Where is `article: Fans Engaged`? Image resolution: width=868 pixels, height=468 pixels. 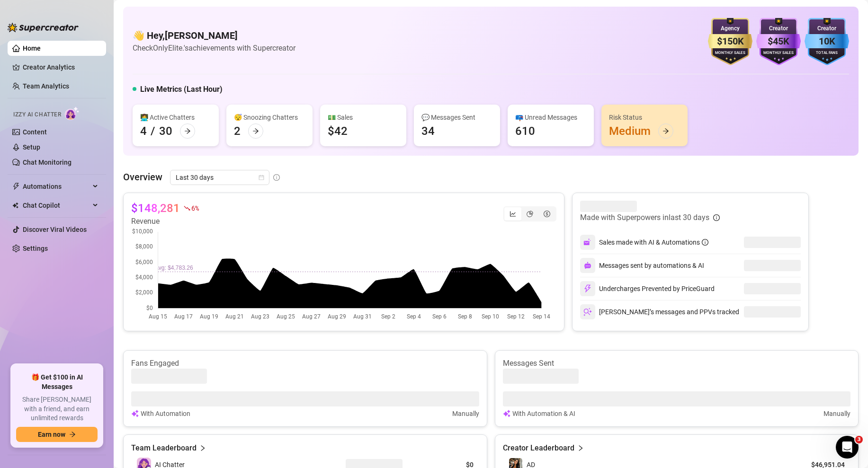
article: Fans Engaged is located at coordinates (305, 364).